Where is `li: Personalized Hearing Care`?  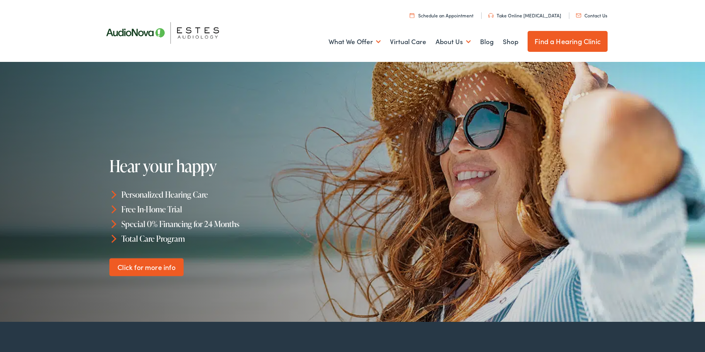
li: Personalized Hearing Care is located at coordinates (233, 194).